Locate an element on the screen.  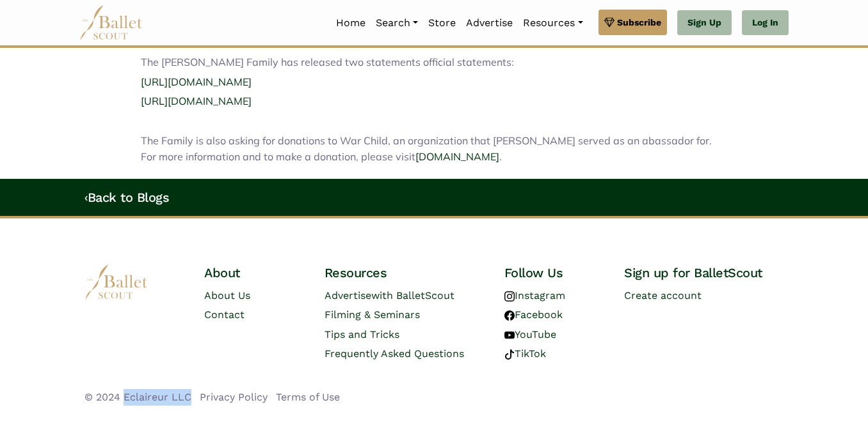
a: Search is located at coordinates (397, 23).